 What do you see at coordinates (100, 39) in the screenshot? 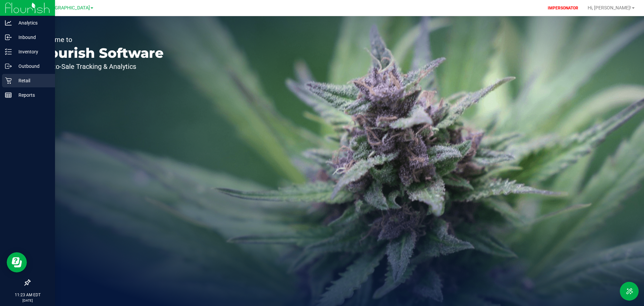
I see `p: Welcome to` at bounding box center [100, 39].